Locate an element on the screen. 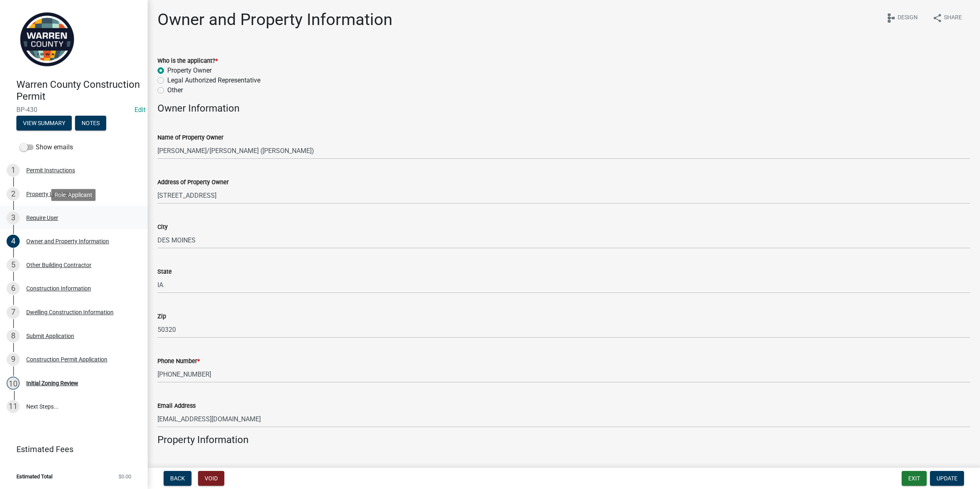 This screenshot has width=980, height=489. div: 11 is located at coordinates (13, 407).